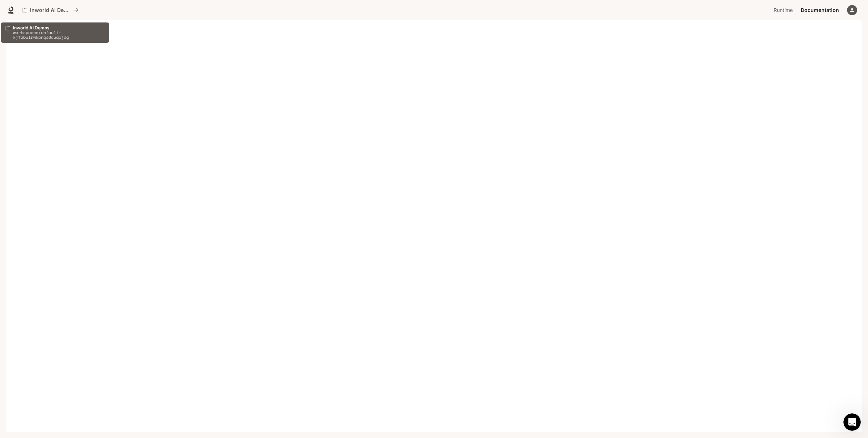 The height and width of the screenshot is (438, 868). Describe the element at coordinates (783, 10) in the screenshot. I see `span: Runtime` at that location.